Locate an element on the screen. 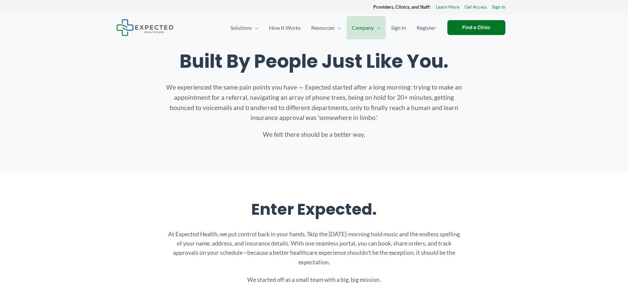 The image size is (628, 301). a: Learn More is located at coordinates (448, 7).